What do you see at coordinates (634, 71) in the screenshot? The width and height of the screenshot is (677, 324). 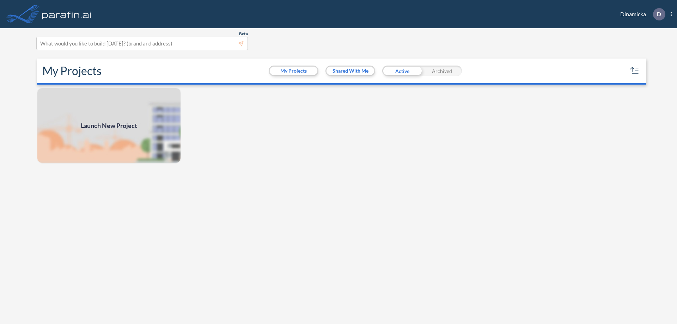 I see `button: sort` at bounding box center [634, 71].